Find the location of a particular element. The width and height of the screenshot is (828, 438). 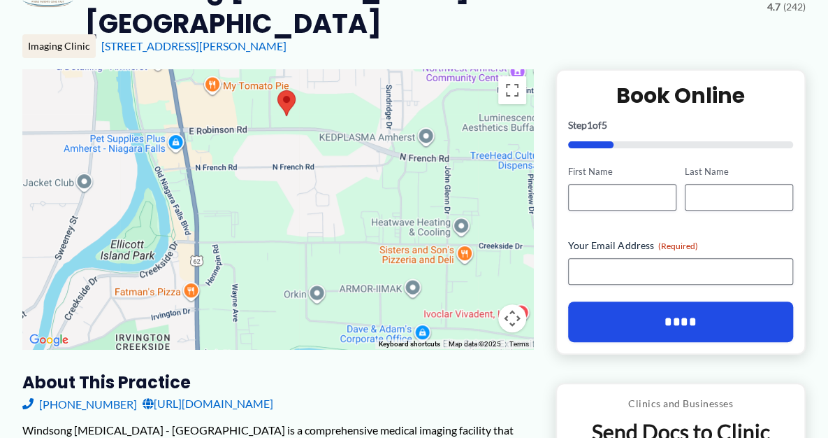

button: Map camera controls is located at coordinates (512, 318).